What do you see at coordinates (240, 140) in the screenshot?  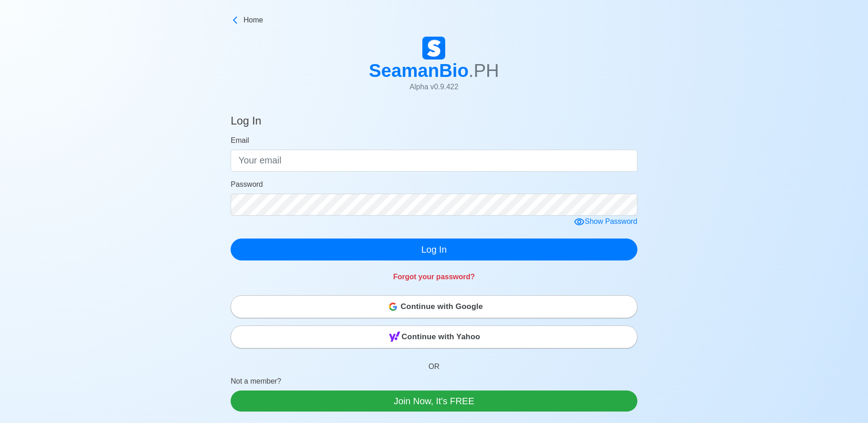 I see `span: Email` at bounding box center [240, 140].